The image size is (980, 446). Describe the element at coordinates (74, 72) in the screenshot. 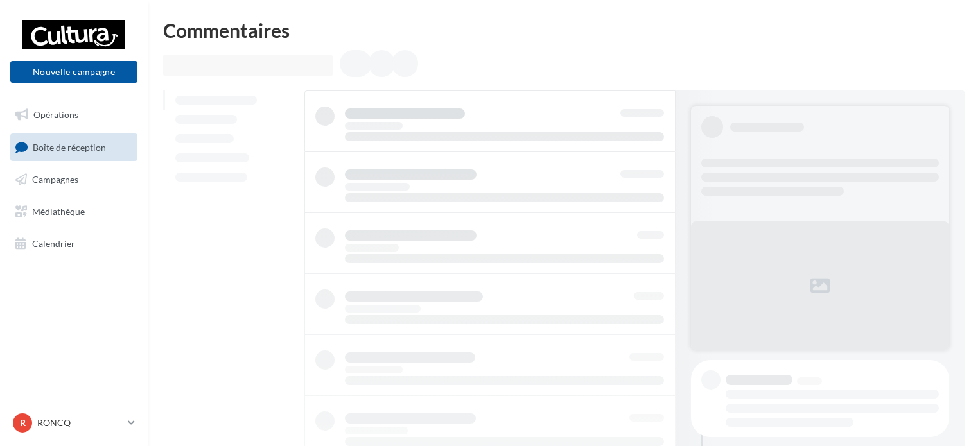

I see `button: Nouvelle campagne` at that location.